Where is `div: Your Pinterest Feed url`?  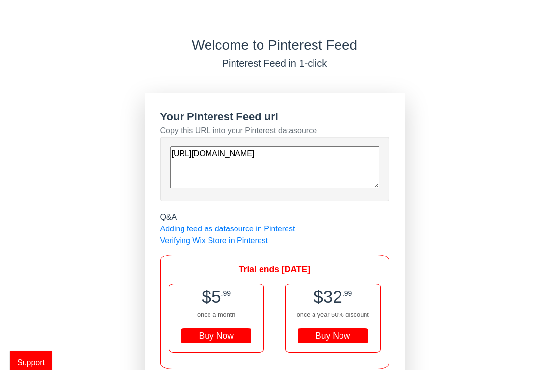
div: Your Pinterest Feed url is located at coordinates (275, 116).